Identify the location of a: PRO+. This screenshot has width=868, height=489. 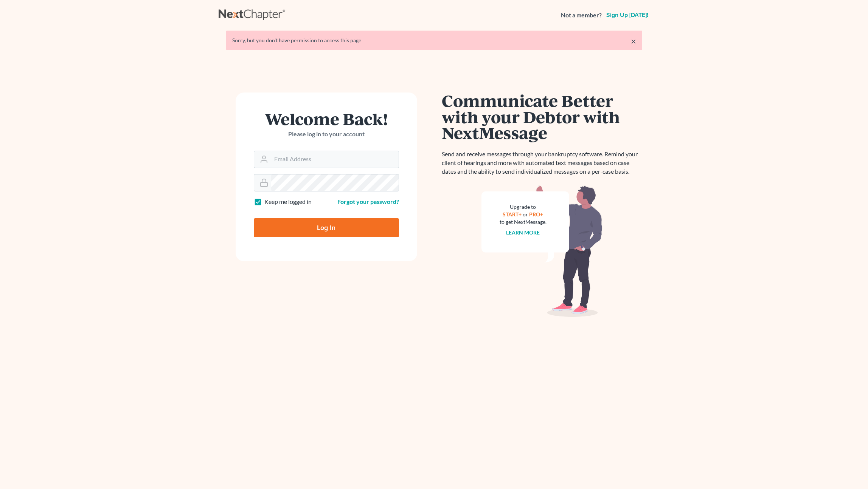
(536, 214).